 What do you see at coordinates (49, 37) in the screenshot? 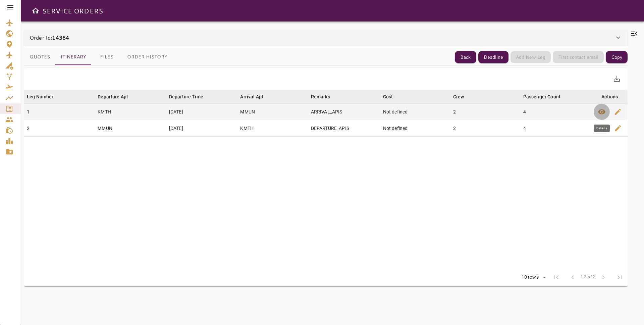
I see `p: Order Id:` at bounding box center [49, 37].